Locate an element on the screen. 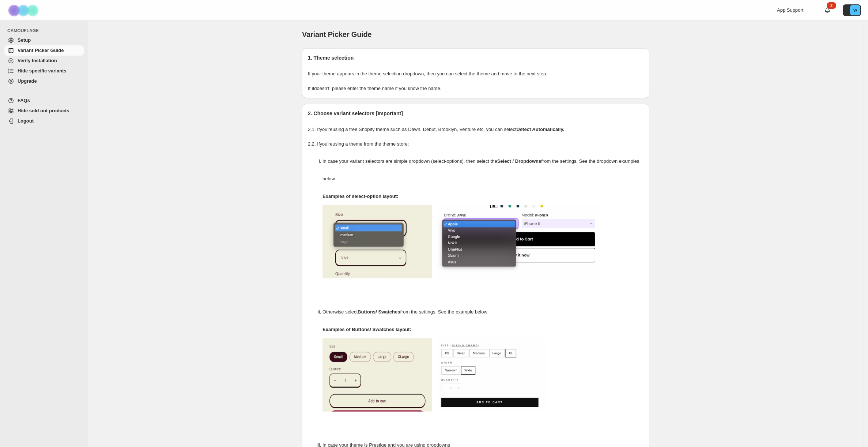 The height and width of the screenshot is (447, 868). a: Upgrade is located at coordinates (44, 82).